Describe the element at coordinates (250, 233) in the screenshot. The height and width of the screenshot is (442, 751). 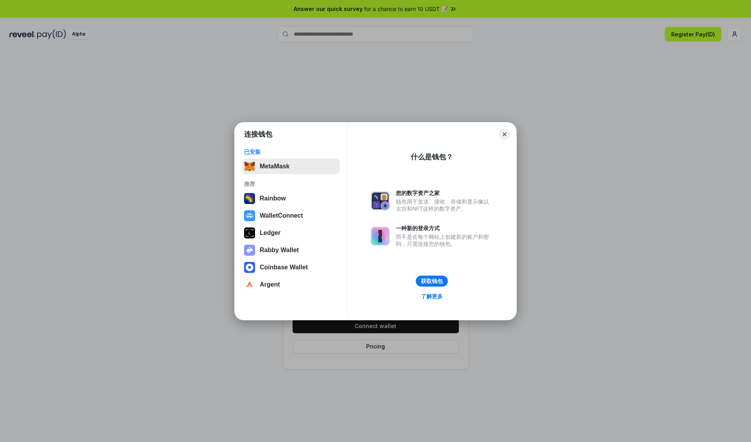
I see `img: svg+xml,%3Csvg%20xmlns%3D%22http%3A%2F%2Fwww.w3.org%2F2000%2Fsvg%22%20width%3D%2228%22%20height%3...` at that location.